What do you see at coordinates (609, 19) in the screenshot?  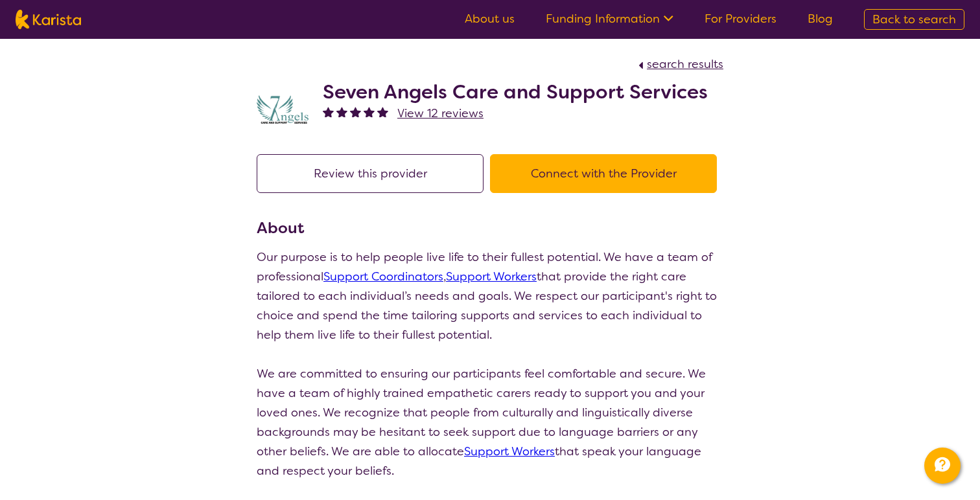 I see `a: Funding Information` at bounding box center [609, 19].